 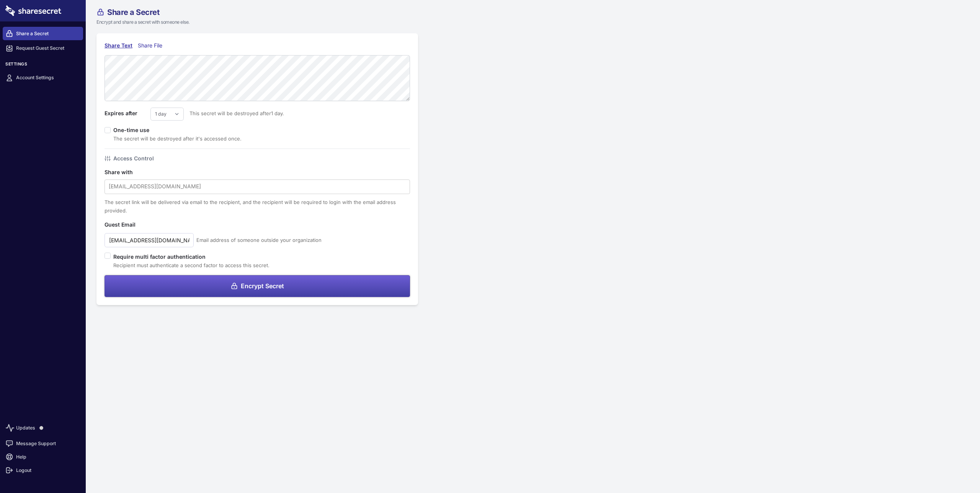 I want to click on span: The secret link will be delivered via email to the recipient, and the recipient will be required ..., so click(x=250, y=207).